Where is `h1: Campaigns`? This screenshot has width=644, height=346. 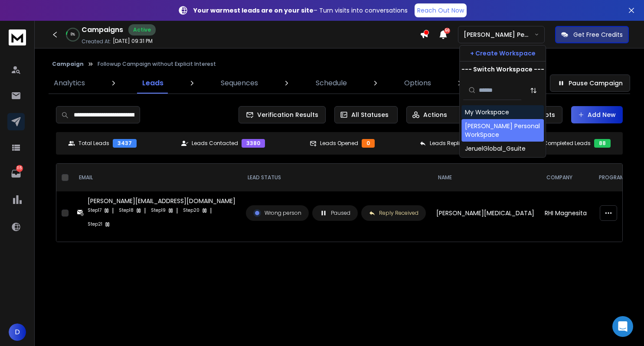
h1: Campaigns is located at coordinates (103, 30).